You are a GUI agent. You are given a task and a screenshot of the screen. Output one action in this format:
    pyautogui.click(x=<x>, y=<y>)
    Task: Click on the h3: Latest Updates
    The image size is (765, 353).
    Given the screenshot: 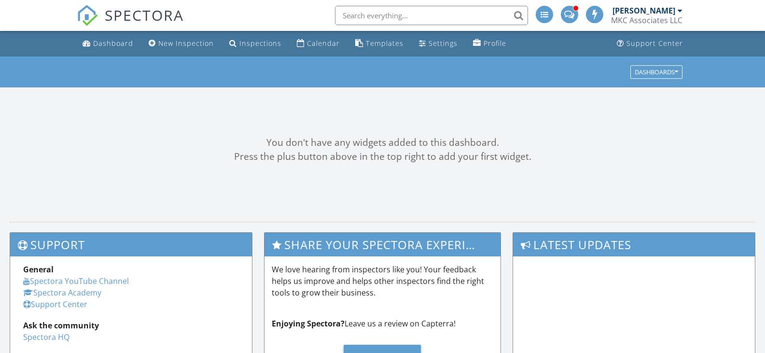 What is the action you would take?
    pyautogui.click(x=634, y=244)
    